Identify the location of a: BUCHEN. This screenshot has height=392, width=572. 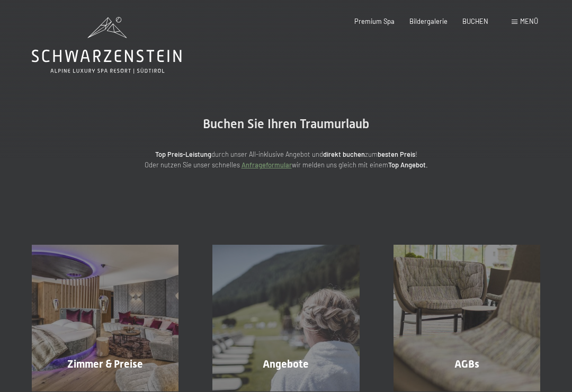
(475, 21).